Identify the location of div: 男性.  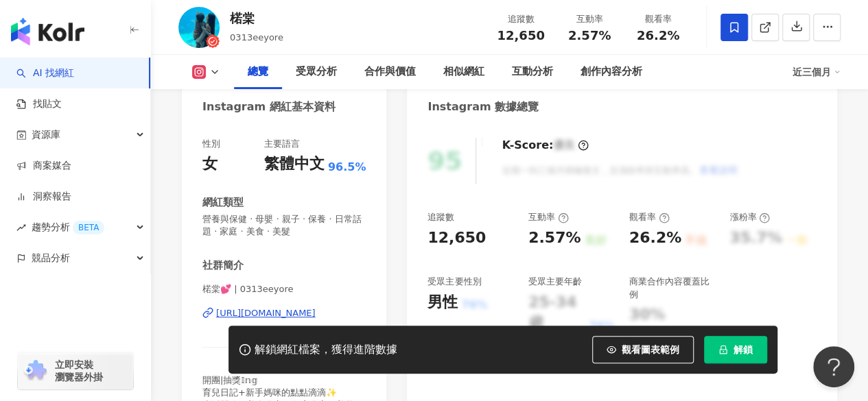
(442, 303).